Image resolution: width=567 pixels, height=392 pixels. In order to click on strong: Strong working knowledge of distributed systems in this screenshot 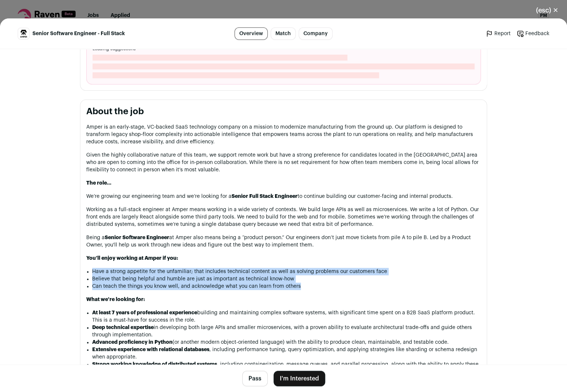, I will do `click(154, 364)`.